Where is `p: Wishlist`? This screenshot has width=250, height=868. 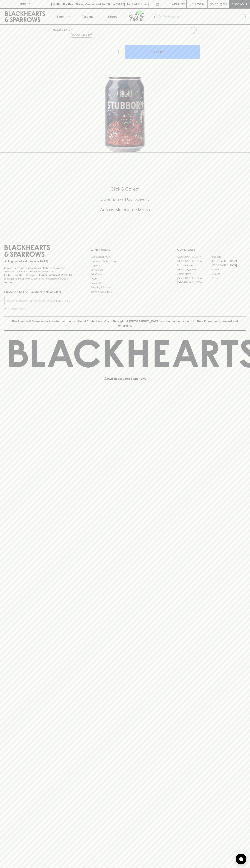 p: Wishlist is located at coordinates (178, 4).